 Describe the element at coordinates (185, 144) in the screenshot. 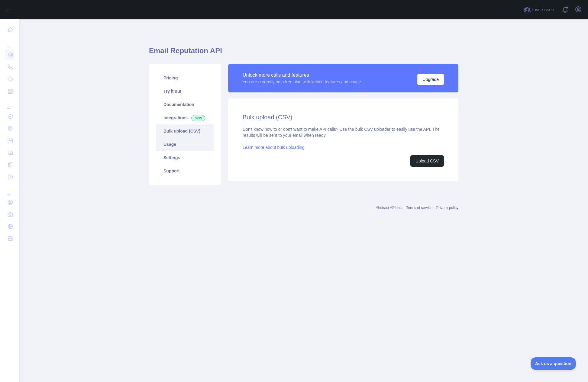

I see `a: Usage` at that location.